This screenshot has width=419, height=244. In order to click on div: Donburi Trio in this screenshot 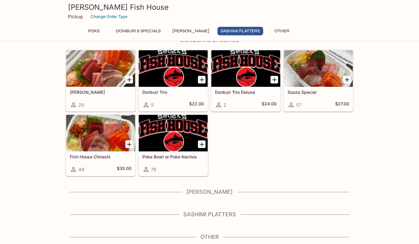, I will do `click(173, 69)`.